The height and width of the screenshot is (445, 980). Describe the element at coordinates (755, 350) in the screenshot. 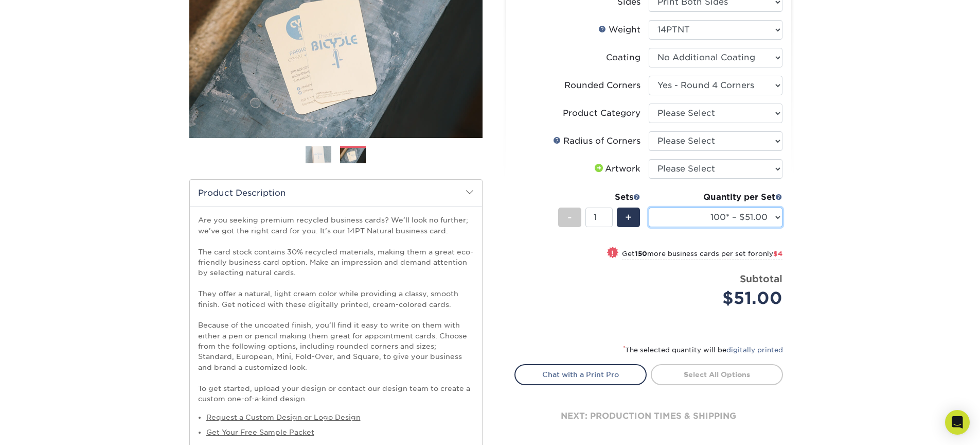

I see `a: digitally printed` at that location.